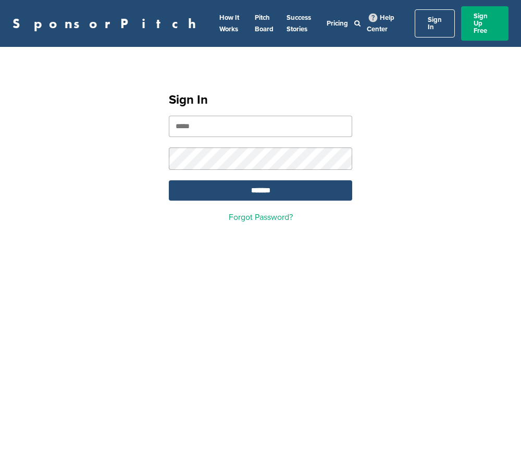 The image size is (521, 469). I want to click on a: Forgot Password?, so click(260, 217).